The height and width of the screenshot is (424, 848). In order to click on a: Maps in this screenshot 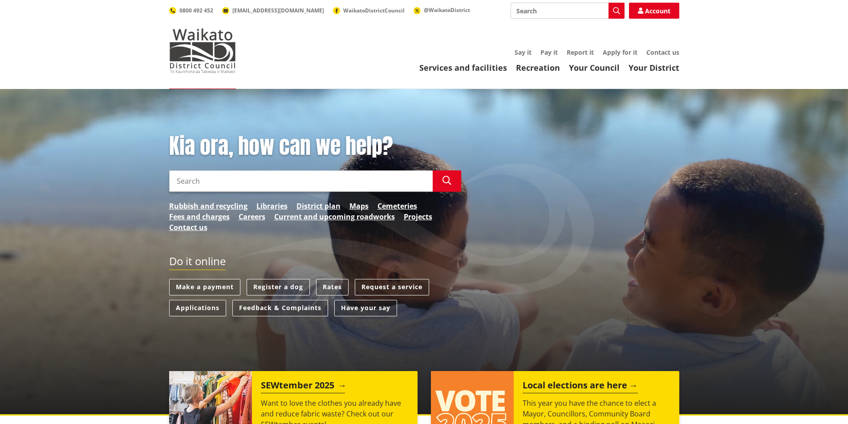, I will do `click(359, 206)`.